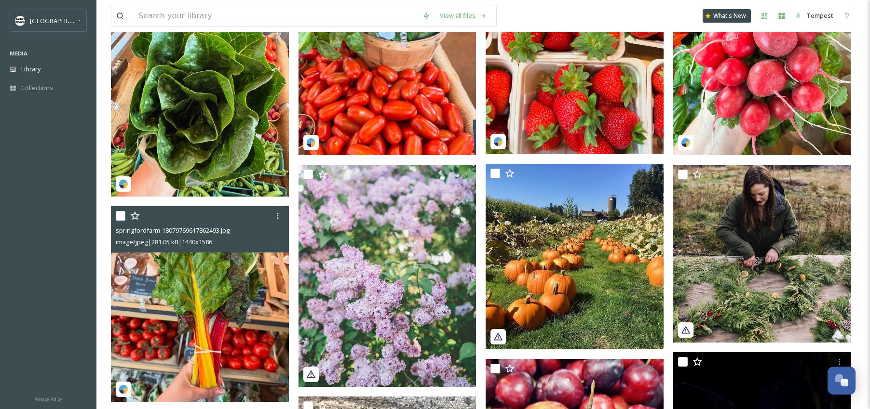 This screenshot has width=870, height=409. Describe the element at coordinates (164, 242) in the screenshot. I see `span: image/jpeg | 281.05 kB | 1440 x 1586` at that location.